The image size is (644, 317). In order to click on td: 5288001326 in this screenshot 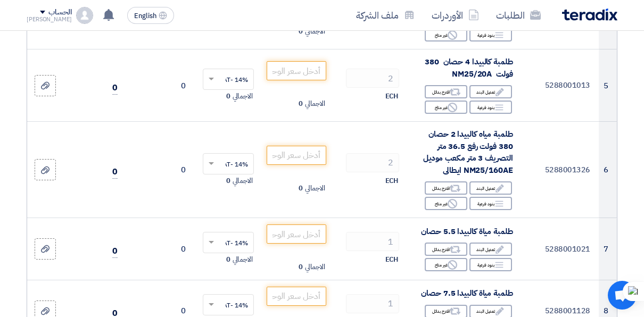, I will do `click(560, 169)`.